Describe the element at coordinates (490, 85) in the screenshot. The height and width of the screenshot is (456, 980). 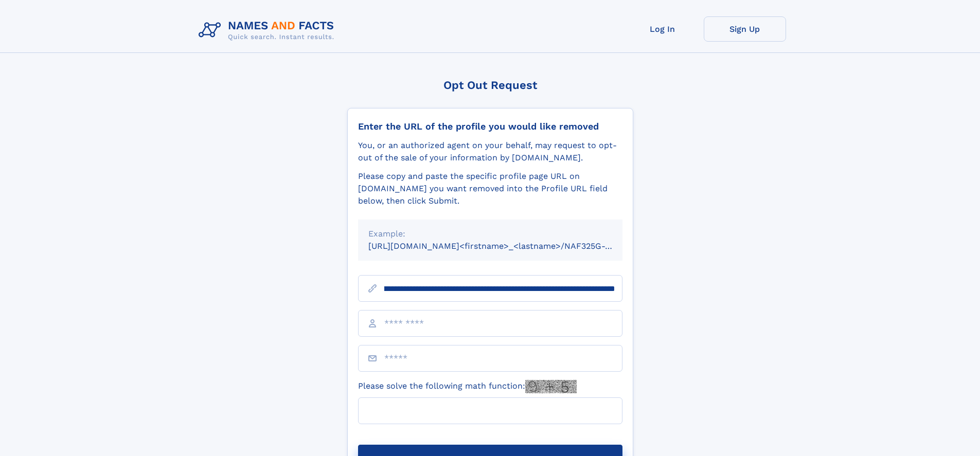
I see `div: Opt Out Request` at that location.